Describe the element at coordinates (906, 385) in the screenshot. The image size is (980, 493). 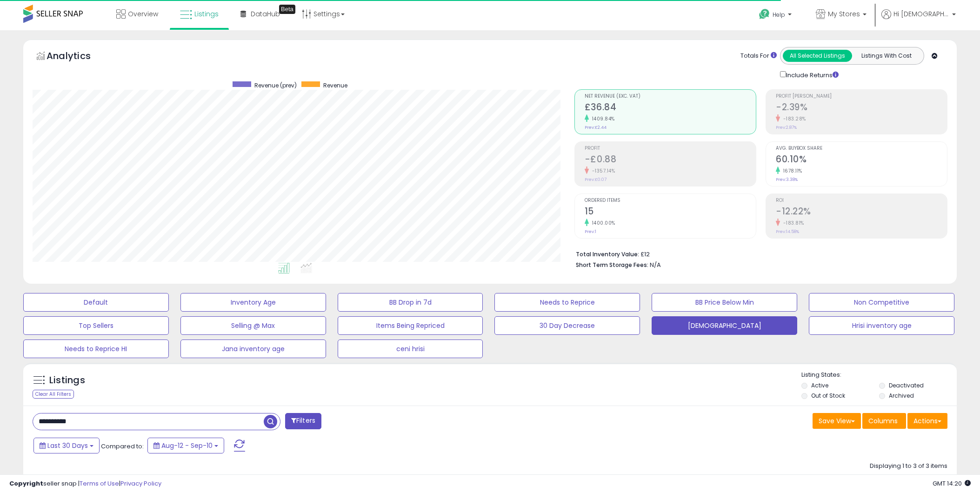
I see `label: Deactivated` at that location.